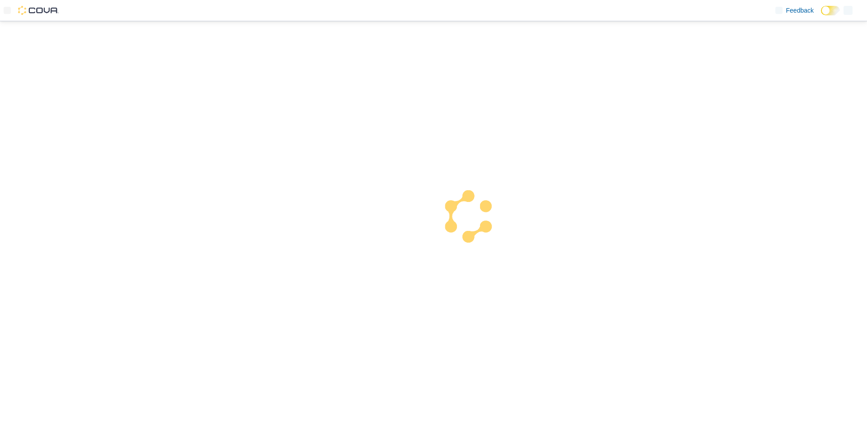  I want to click on input: Dark Mode, so click(831, 10).